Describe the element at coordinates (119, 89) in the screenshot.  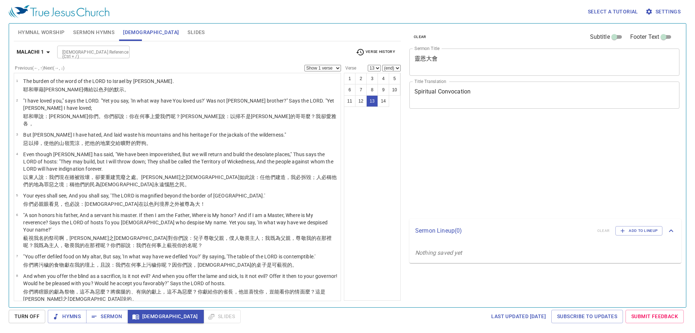
I see `wh3478: 的默示` at that location.